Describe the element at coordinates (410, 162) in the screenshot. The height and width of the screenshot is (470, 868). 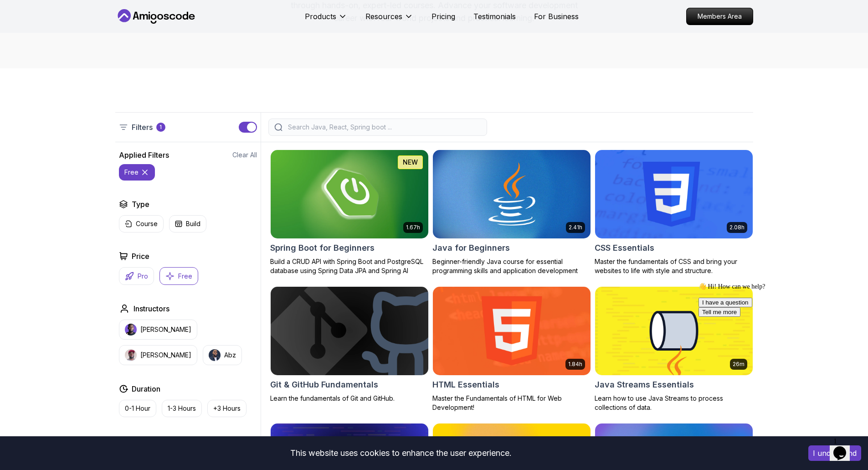
I see `p: NEW` at that location.